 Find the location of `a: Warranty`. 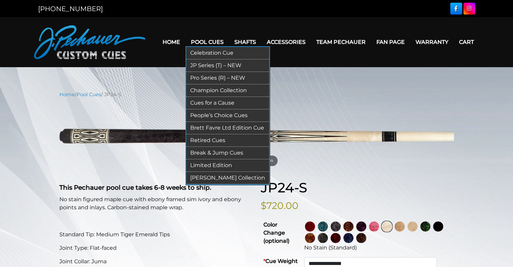

a: Warranty is located at coordinates (432, 42).